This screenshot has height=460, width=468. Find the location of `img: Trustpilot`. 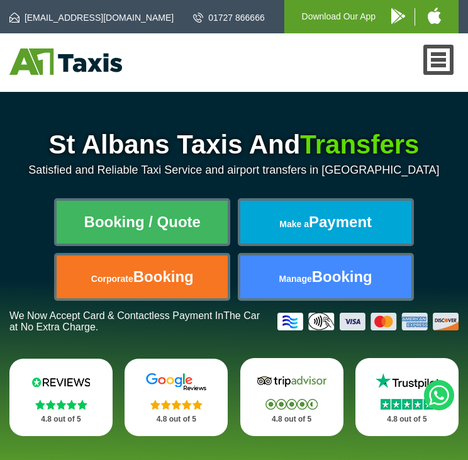

img: Trustpilot is located at coordinates (407, 381).